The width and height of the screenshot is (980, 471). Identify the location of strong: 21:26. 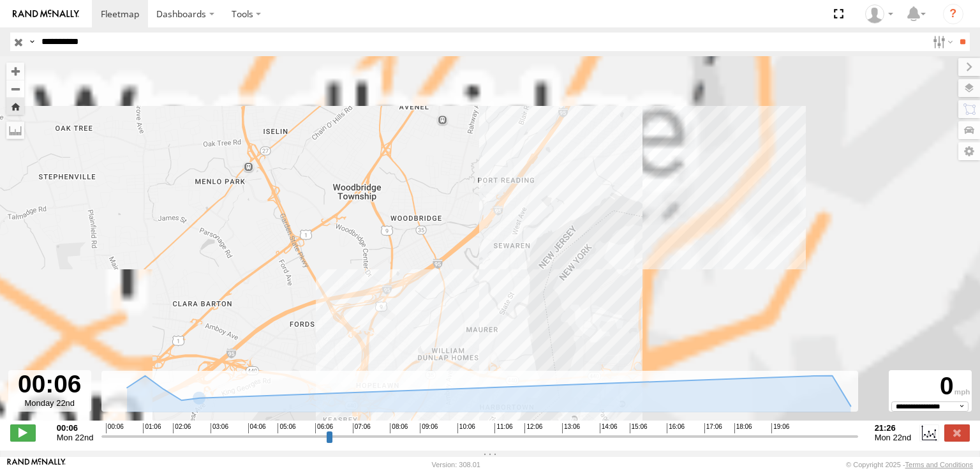
(893, 427).